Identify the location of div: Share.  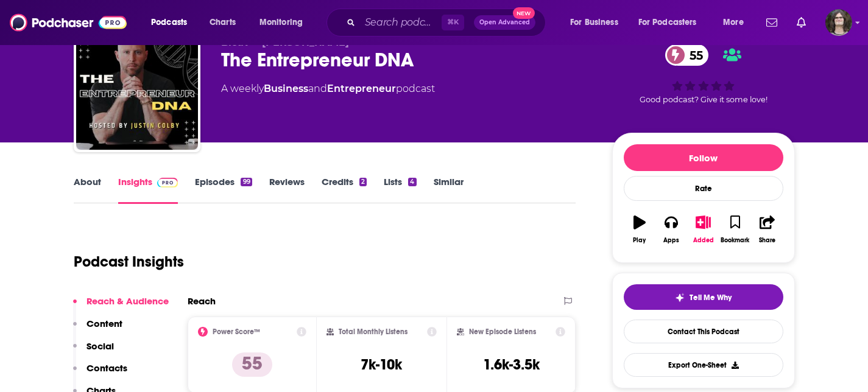
(767, 240).